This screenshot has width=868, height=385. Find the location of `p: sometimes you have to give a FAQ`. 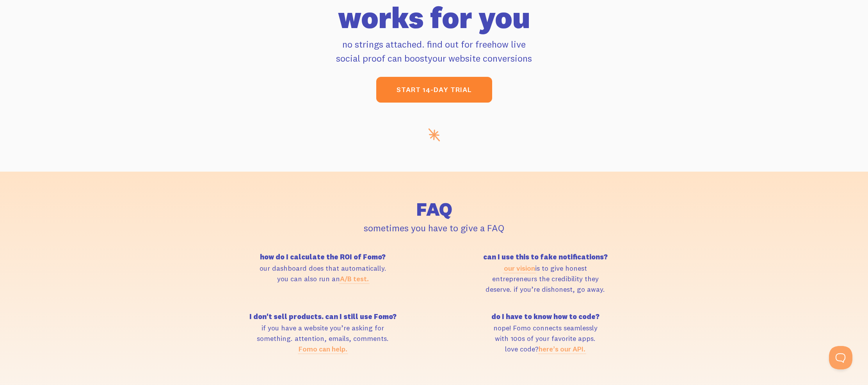

p: sometimes you have to give a FAQ is located at coordinates (434, 228).